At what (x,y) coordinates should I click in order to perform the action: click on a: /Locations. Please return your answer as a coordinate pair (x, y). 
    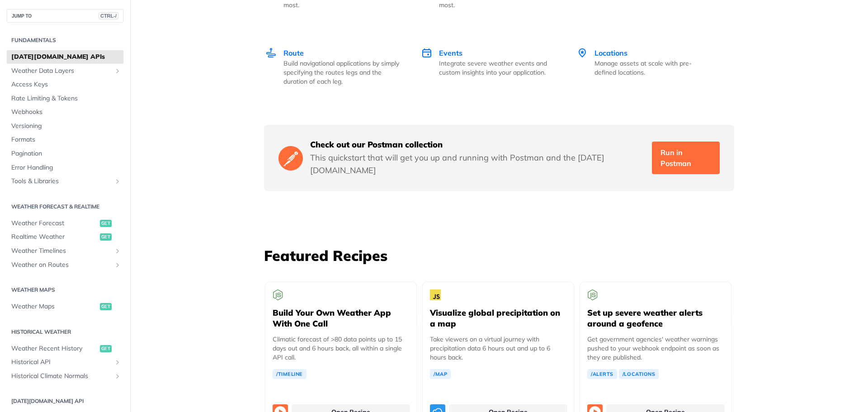
    Looking at the image, I should click on (639, 374).